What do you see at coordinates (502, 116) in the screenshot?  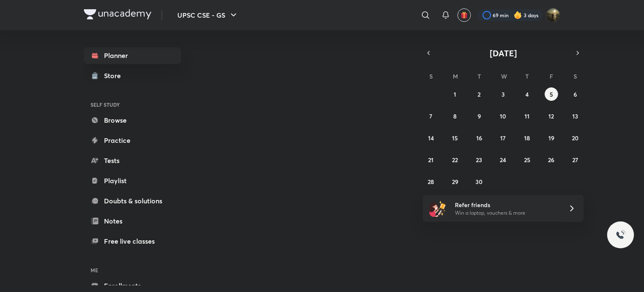 I see `abbr: September 10, 2025` at bounding box center [502, 116].